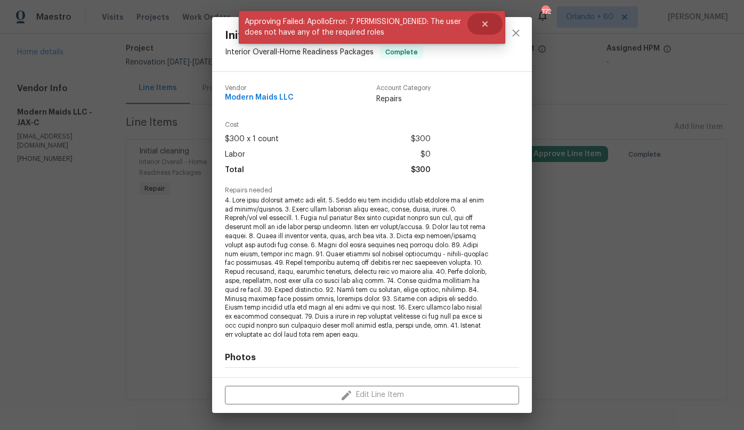  Describe the element at coordinates (372, 358) in the screenshot. I see `h4: Photos` at that location.